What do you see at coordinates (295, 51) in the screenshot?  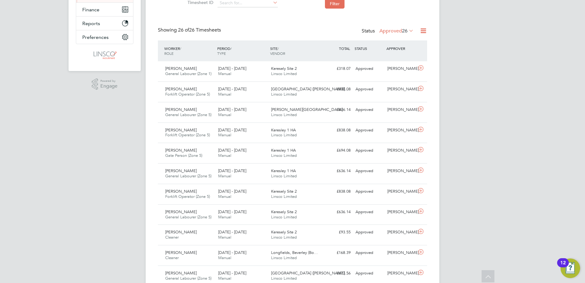 I see `div: SITE` at bounding box center [295, 51].